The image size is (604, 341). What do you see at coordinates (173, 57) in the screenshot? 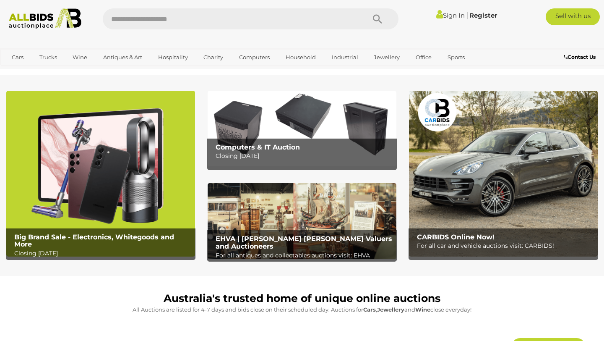
I see `a: Hospitality` at bounding box center [173, 57].